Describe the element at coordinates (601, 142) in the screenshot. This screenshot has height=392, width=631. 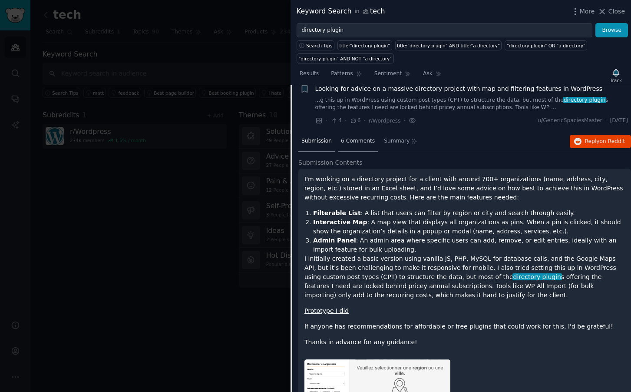
I see `a: Replyon Reddit` at that location.